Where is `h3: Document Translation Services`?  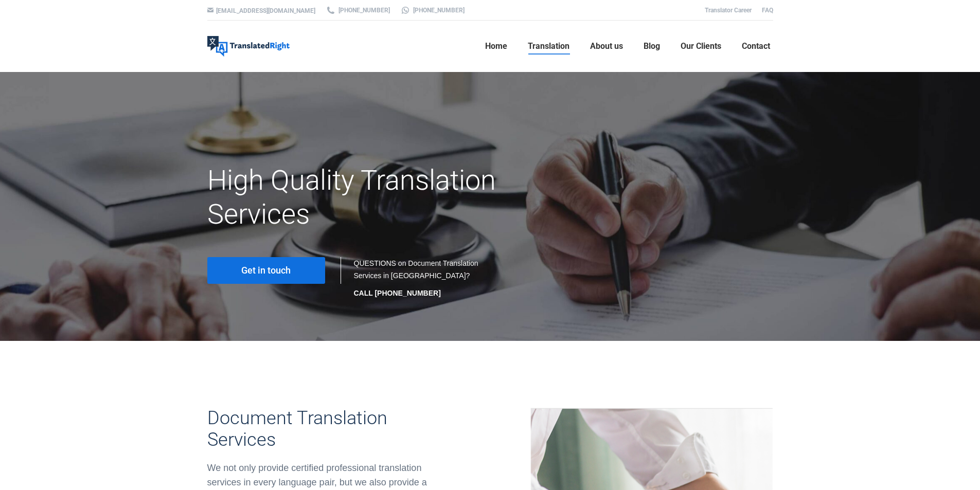 h3: Document Translation Services is located at coordinates (328, 429).